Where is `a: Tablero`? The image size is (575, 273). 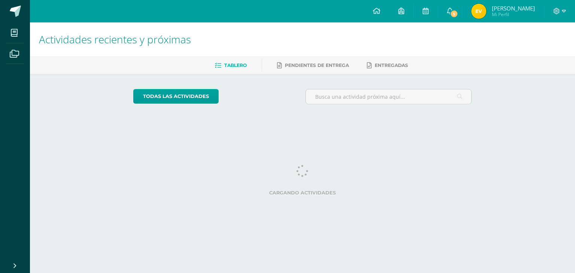 a: Tablero is located at coordinates (231, 66).